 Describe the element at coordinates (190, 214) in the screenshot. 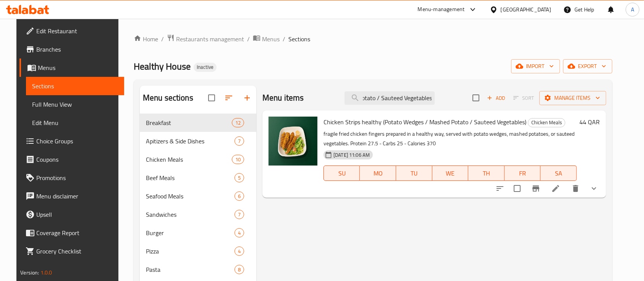

I see `span: Sandwiches` at that location.